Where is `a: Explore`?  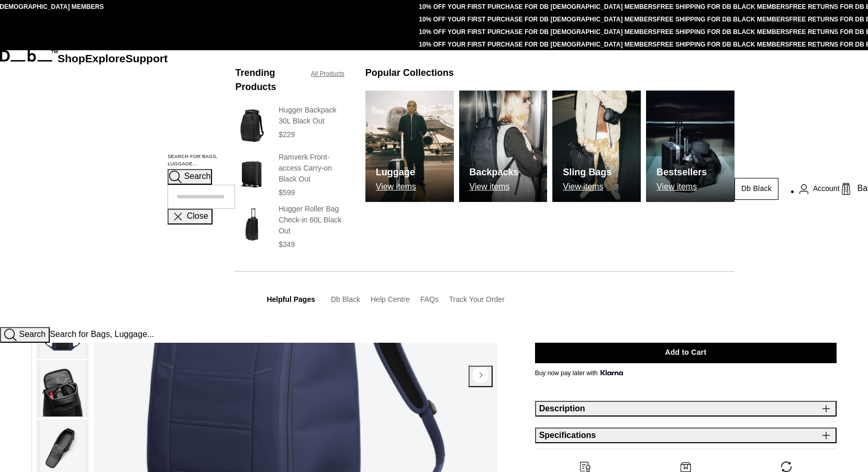
a: Explore is located at coordinates (105, 58).